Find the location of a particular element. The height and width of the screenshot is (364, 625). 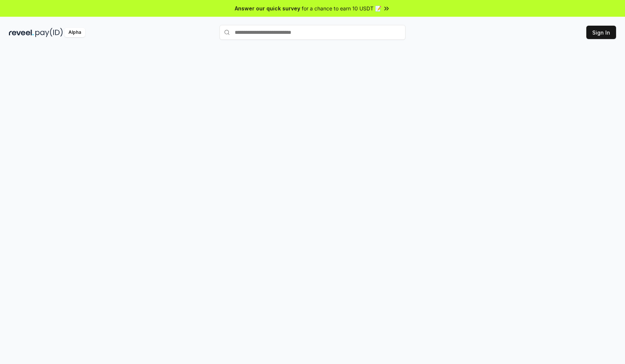

span: Answer our quick survey is located at coordinates (268, 8).